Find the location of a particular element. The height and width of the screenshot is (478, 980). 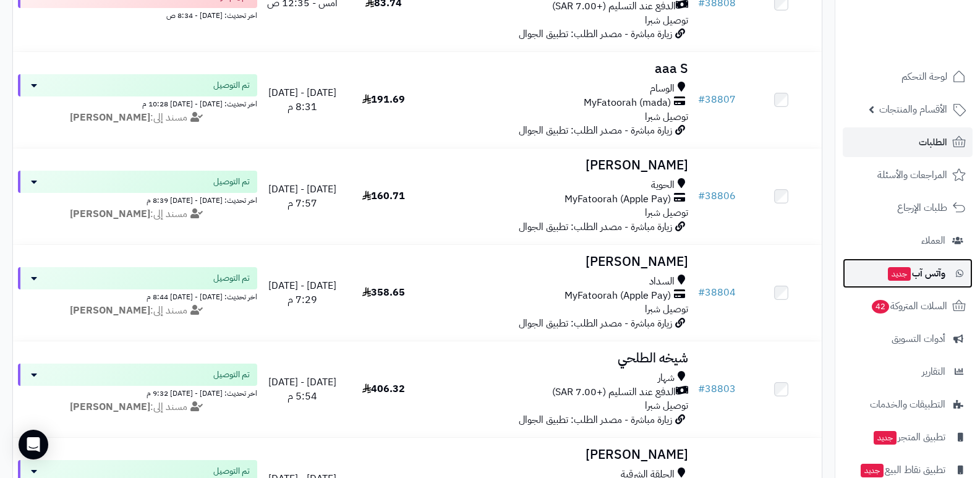

a: لوحة التحكم is located at coordinates (908, 77).